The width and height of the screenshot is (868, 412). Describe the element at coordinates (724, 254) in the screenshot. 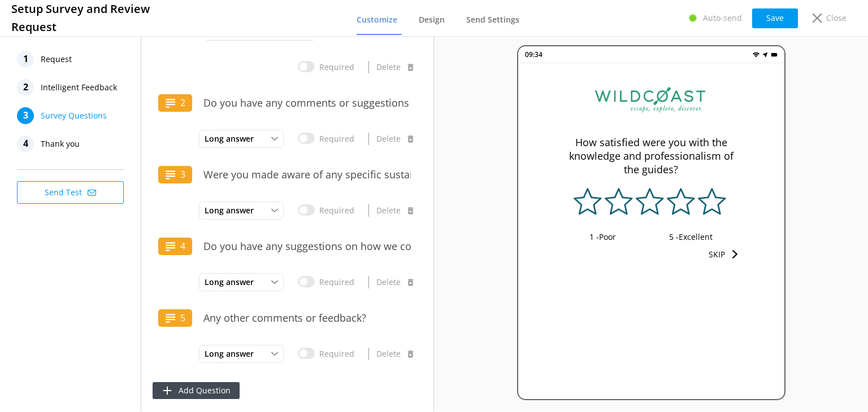

I see `button: SKIP` at that location.